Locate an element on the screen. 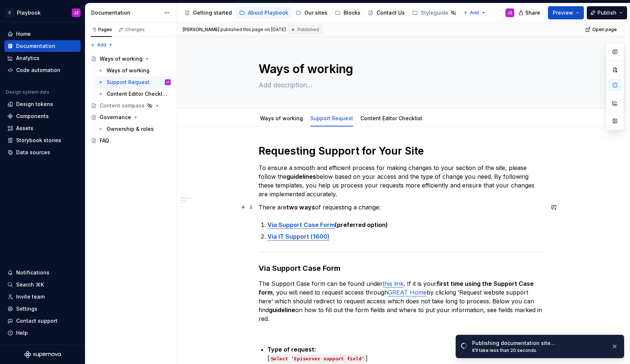  a: Support Request is located at coordinates (332, 118).